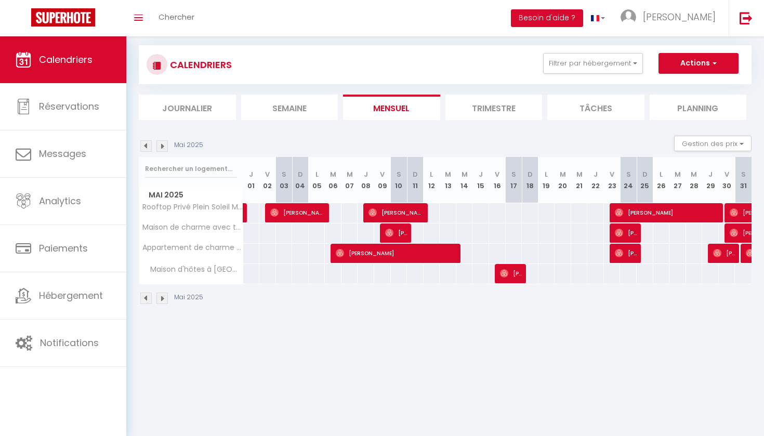  I want to click on th: 18, so click(530, 180).